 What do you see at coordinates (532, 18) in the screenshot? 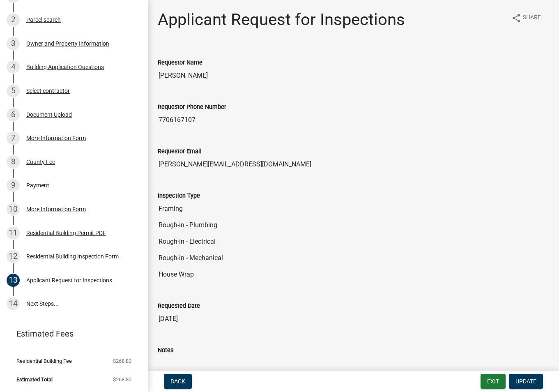
I see `span: Share` at bounding box center [532, 18].